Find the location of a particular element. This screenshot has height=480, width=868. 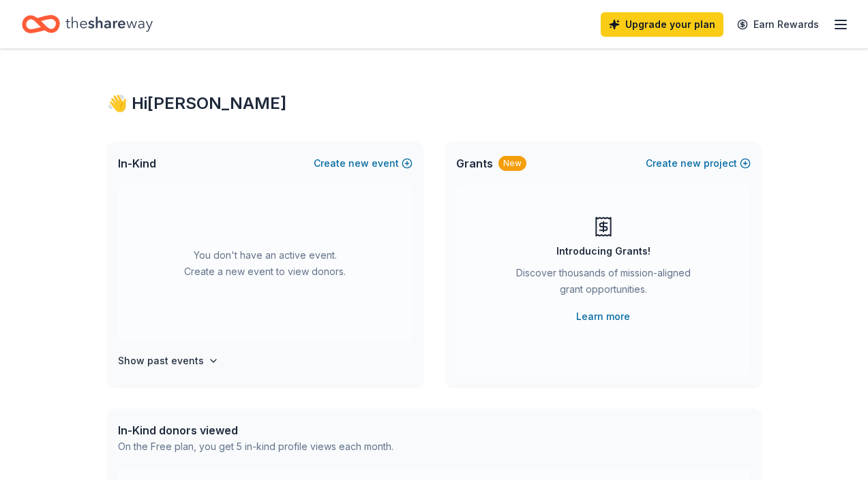

div: New is located at coordinates (512, 164).